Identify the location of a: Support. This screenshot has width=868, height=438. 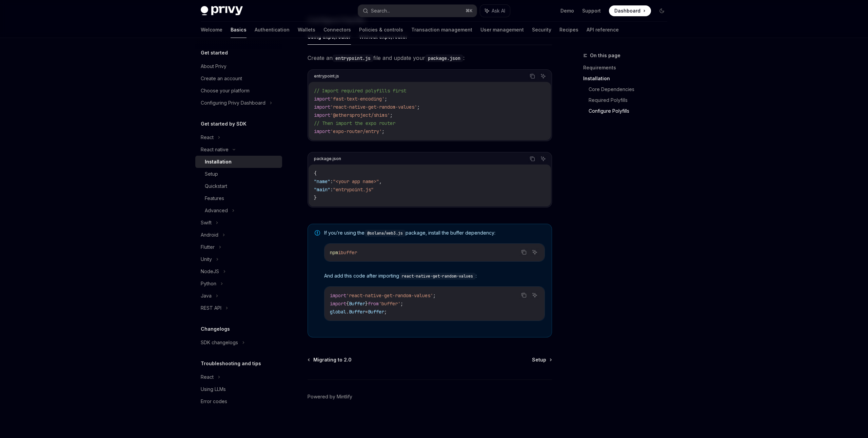
(591, 11).